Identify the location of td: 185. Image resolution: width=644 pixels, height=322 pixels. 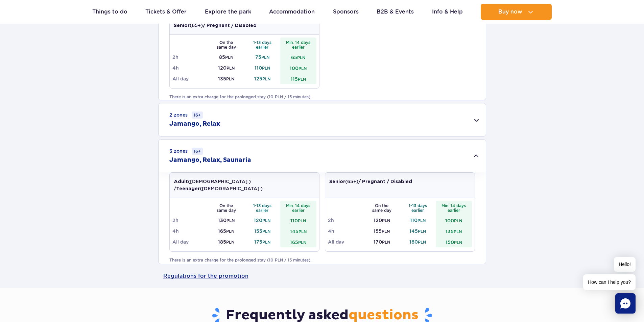
(226, 242).